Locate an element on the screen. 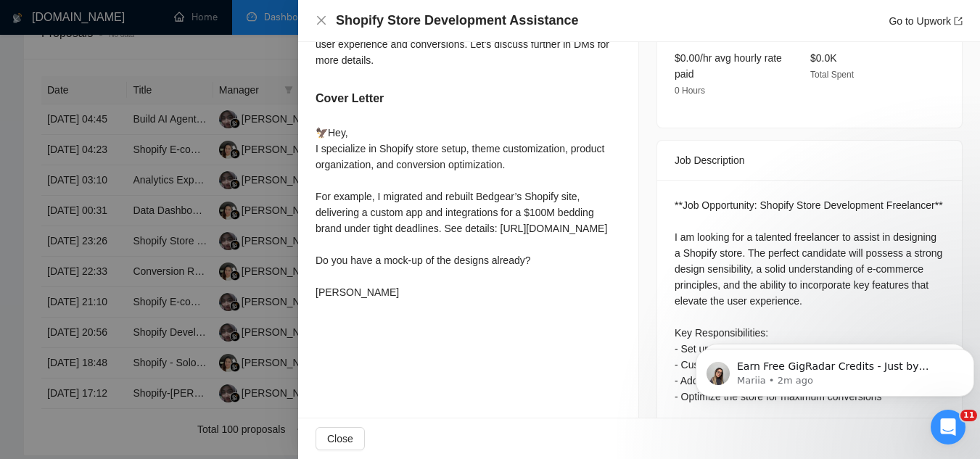 The height and width of the screenshot is (459, 980). h4: Shopify Store Development Assistance is located at coordinates (457, 21).